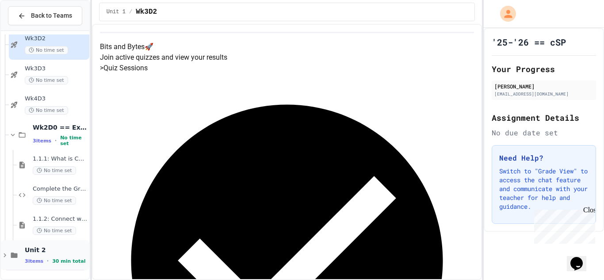  What do you see at coordinates (60, 159) in the screenshot?
I see `span: 1.1.1: What is Computer Science?` at bounding box center [60, 159].